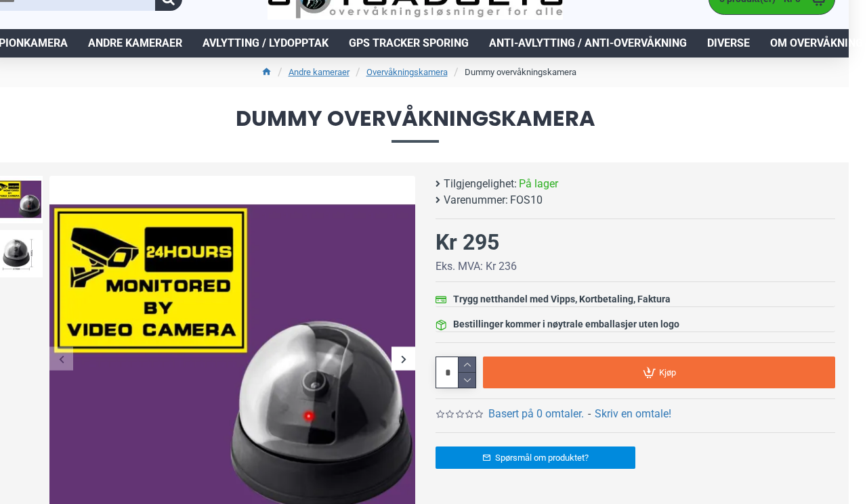 The height and width of the screenshot is (504, 867). I want to click on span: Andre kameraer, so click(135, 43).